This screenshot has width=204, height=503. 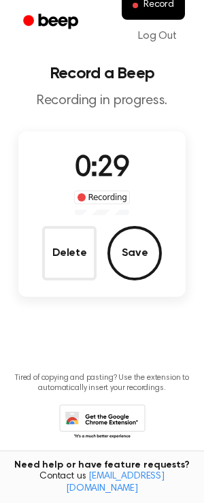 I want to click on a: Beep, so click(x=52, y=22).